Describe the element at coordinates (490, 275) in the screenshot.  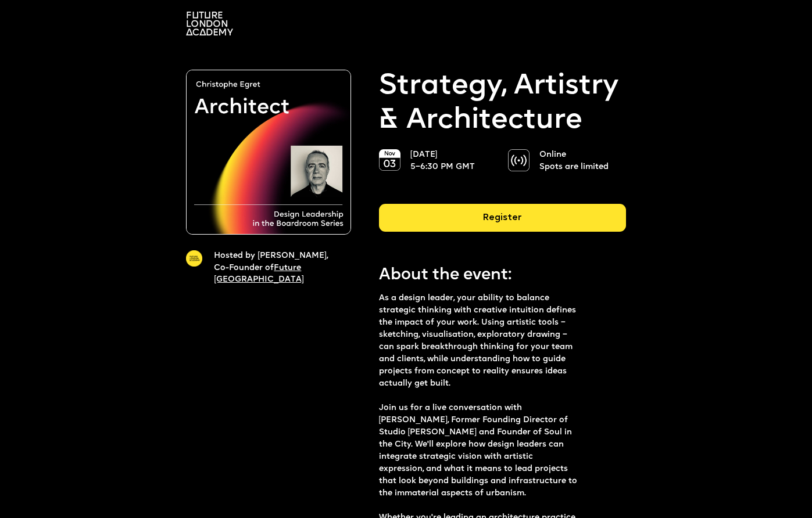
I see `p: About the event:` at that location.